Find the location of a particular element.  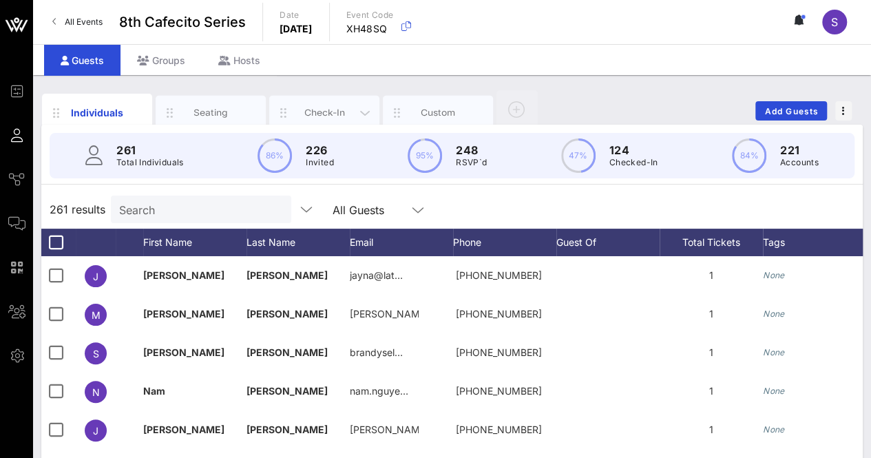

p: XH48SQ is located at coordinates (370, 29).